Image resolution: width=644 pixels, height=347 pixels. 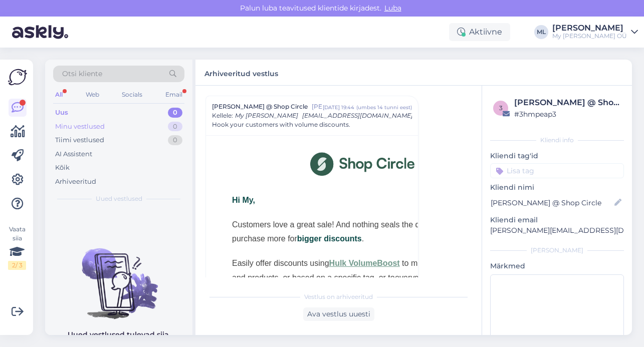 I want to click on strong: bigger discounts, so click(x=329, y=239).